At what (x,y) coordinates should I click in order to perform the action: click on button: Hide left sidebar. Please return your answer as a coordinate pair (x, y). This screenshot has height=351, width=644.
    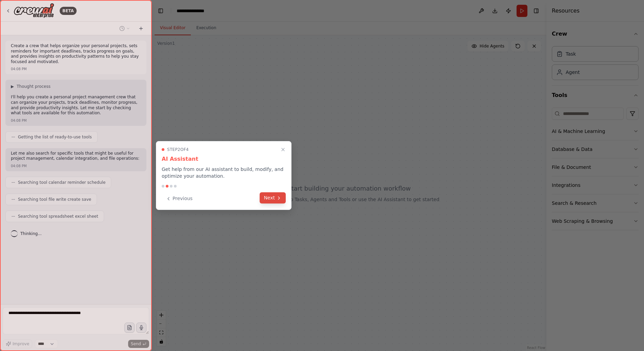
    Looking at the image, I should click on (161, 11).